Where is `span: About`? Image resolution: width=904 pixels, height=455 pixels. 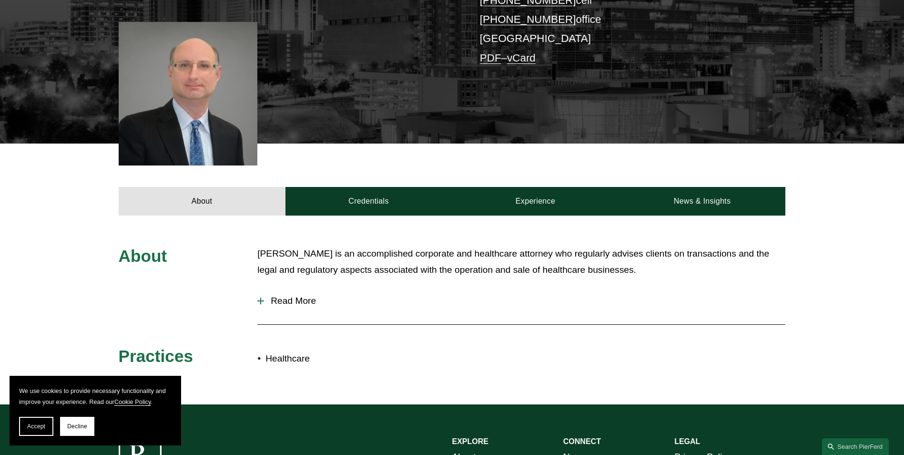
span: About is located at coordinates (143, 256).